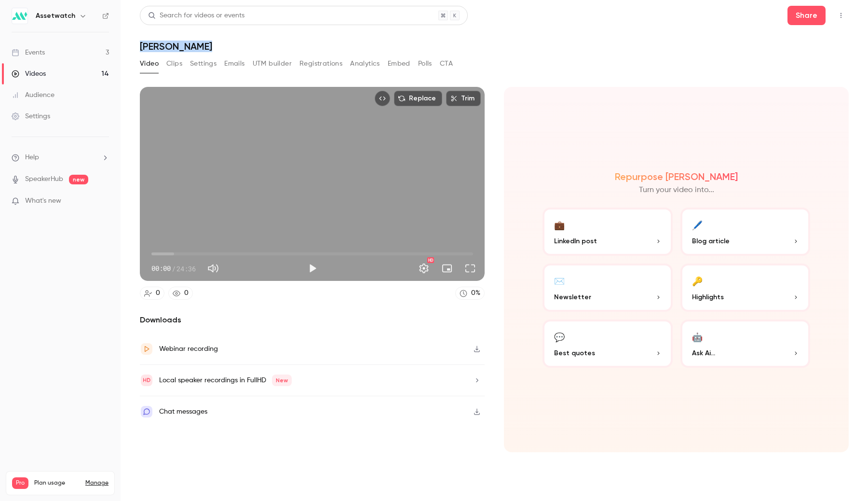  I want to click on button: Polls, so click(425, 64).